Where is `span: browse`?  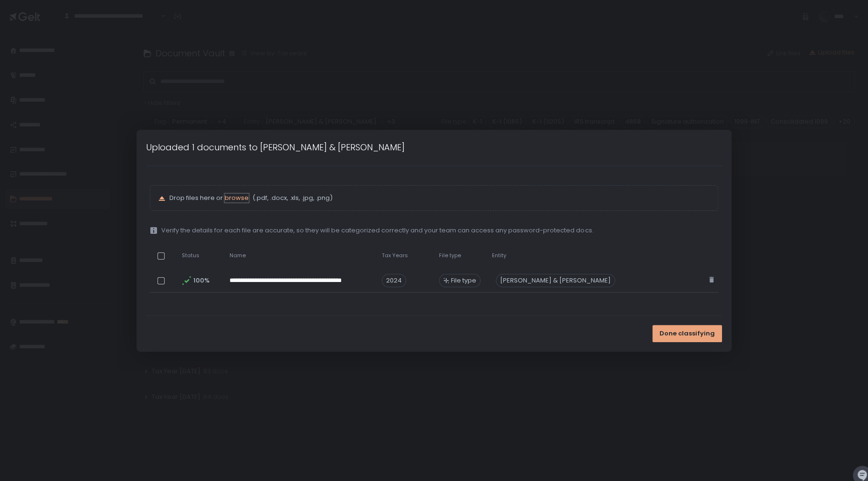
span: browse is located at coordinates (237, 197).